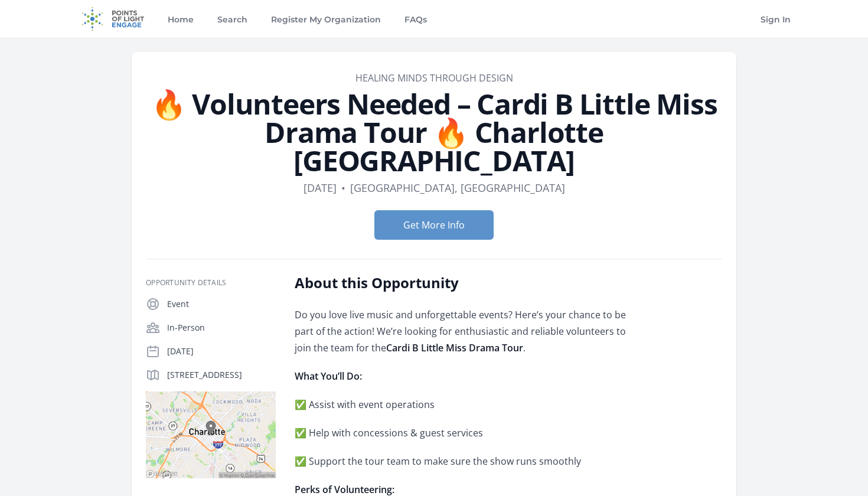  Describe the element at coordinates (211, 435) in the screenshot. I see `img: Map` at that location.